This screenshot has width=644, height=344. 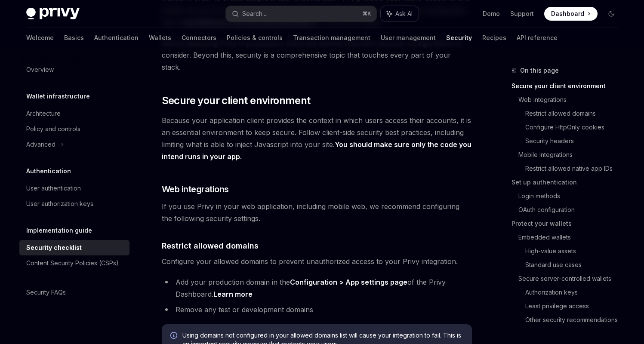 What do you see at coordinates (404, 14) in the screenshot?
I see `span: Ask AI` at bounding box center [404, 14].